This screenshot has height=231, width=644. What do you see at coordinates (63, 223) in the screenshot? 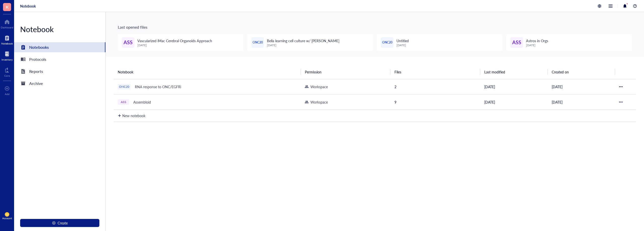
I see `span: Create` at bounding box center [63, 223].